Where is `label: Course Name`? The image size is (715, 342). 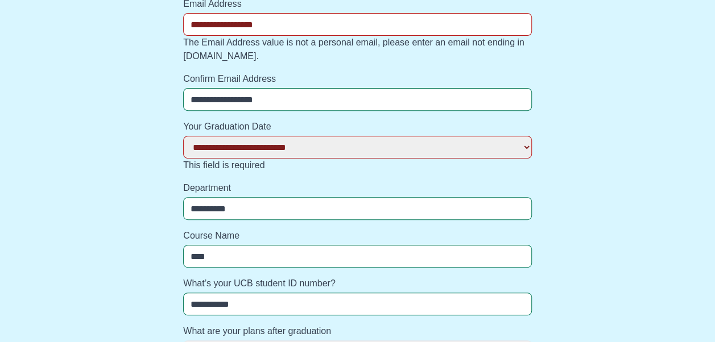 label: Course Name is located at coordinates (357, 236).